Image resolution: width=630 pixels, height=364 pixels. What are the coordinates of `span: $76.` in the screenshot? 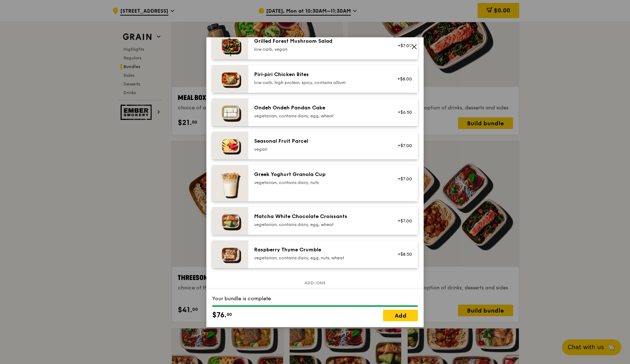 It's located at (219, 315).